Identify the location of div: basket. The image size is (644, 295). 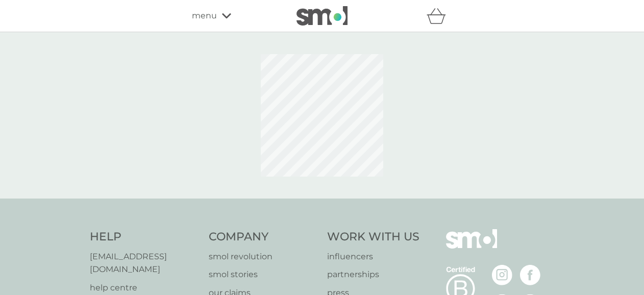
(439, 16).